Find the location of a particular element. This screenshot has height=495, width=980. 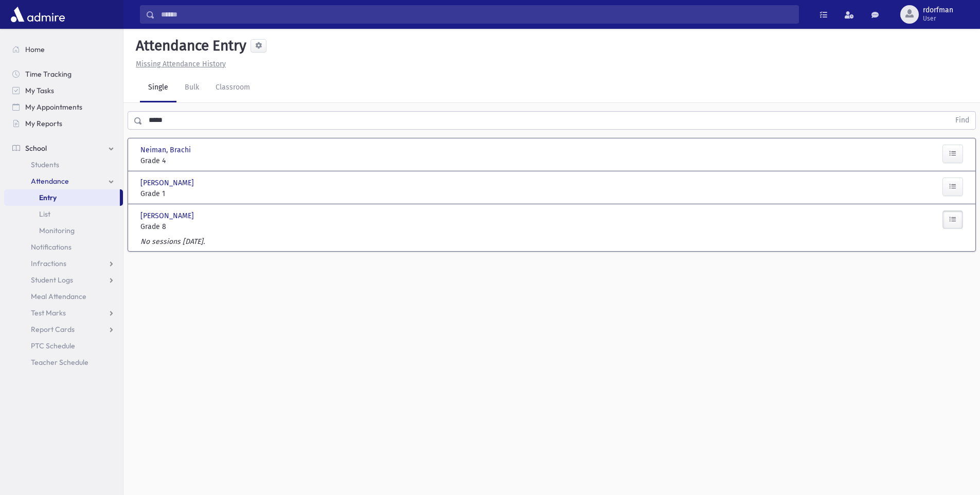

span: Meal Attendance is located at coordinates (59, 297).